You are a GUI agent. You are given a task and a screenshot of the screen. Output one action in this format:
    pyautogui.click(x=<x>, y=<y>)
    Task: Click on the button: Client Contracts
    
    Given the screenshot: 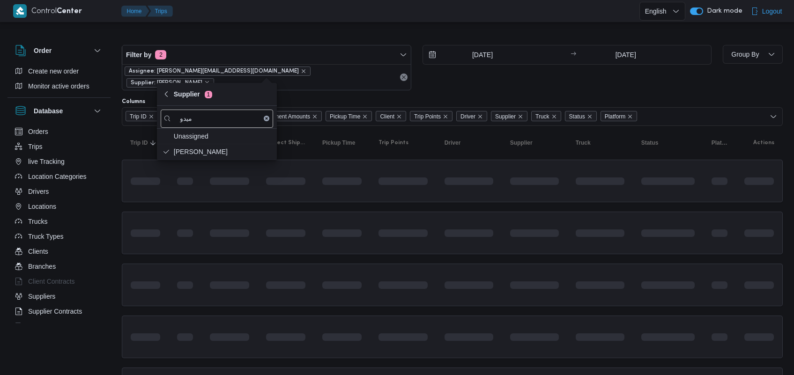 What is the action you would take?
    pyautogui.click(x=59, y=282)
    